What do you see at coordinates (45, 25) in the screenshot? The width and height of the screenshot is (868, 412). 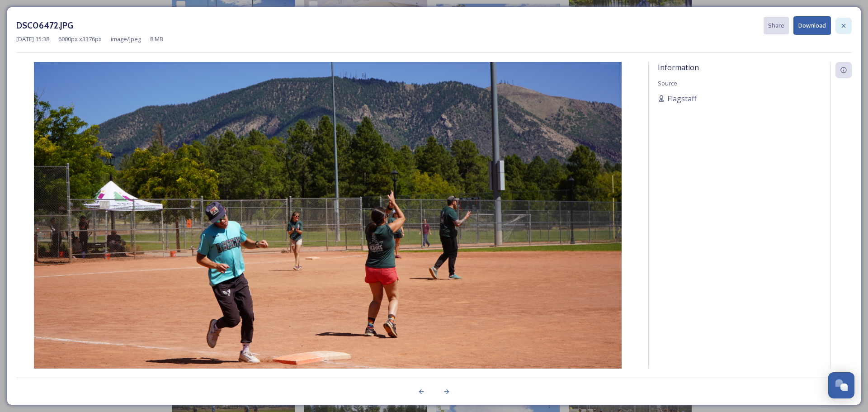 I see `h3: DSC06472.JPG` at bounding box center [45, 25].